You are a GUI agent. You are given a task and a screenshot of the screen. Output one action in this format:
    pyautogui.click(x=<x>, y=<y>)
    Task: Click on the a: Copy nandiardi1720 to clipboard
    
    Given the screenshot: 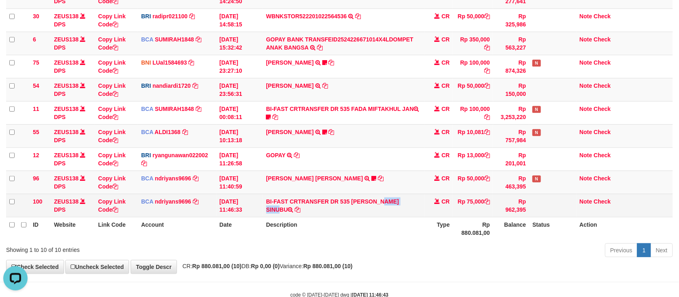 What is the action you would take?
    pyautogui.click(x=195, y=86)
    